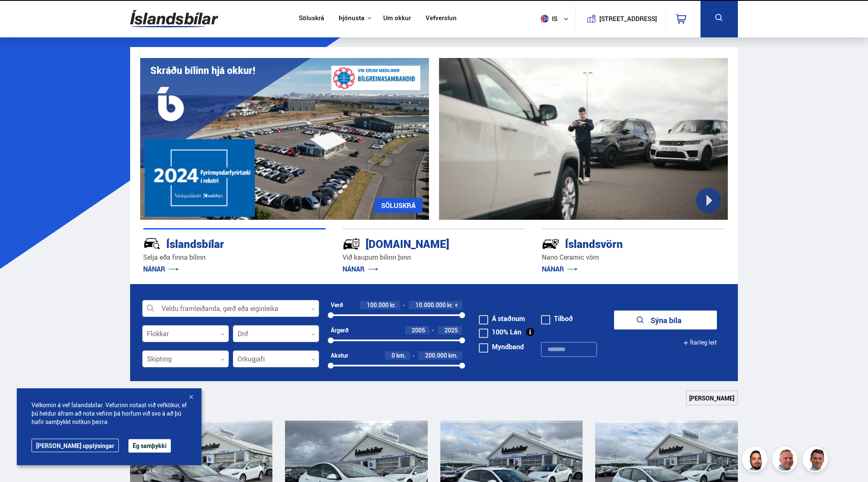  Describe the element at coordinates (557, 318) in the screenshot. I see `label: Tilboð` at that location.